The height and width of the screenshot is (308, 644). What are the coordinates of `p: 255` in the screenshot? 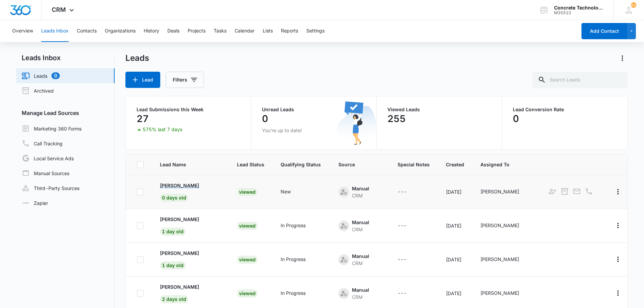 It's located at (397, 118).